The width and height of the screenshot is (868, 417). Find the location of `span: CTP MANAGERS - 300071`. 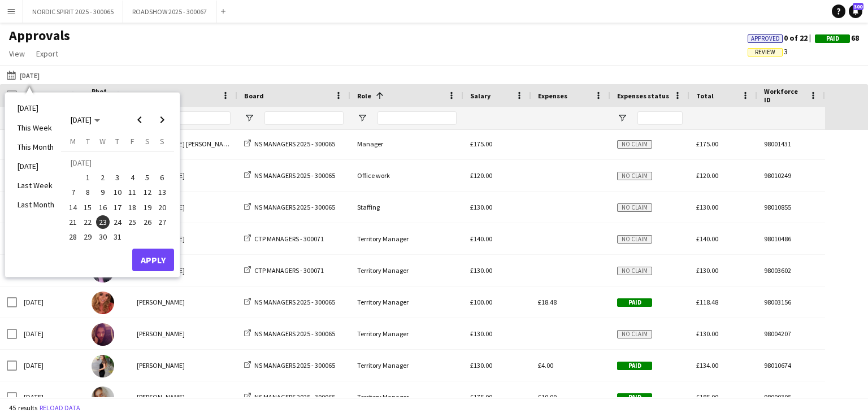

span: CTP MANAGERS - 300071 is located at coordinates (289, 270).